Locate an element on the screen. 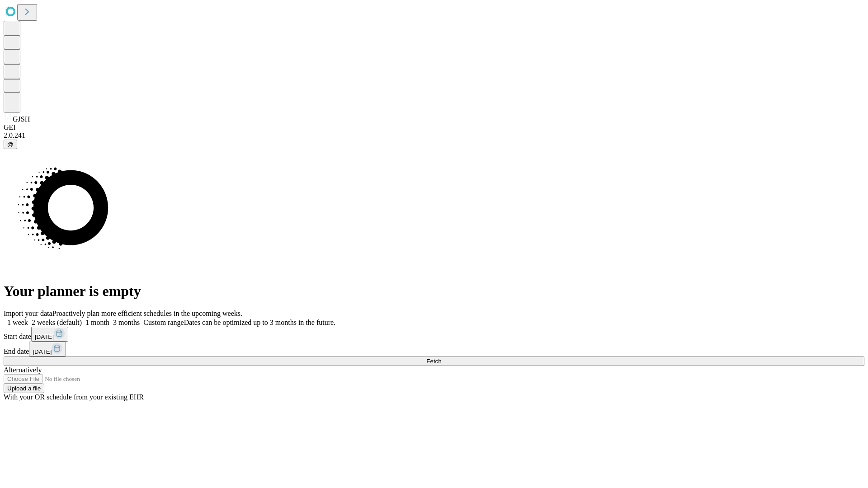  span: With your OR schedule from your existing EHR is located at coordinates (74, 397).